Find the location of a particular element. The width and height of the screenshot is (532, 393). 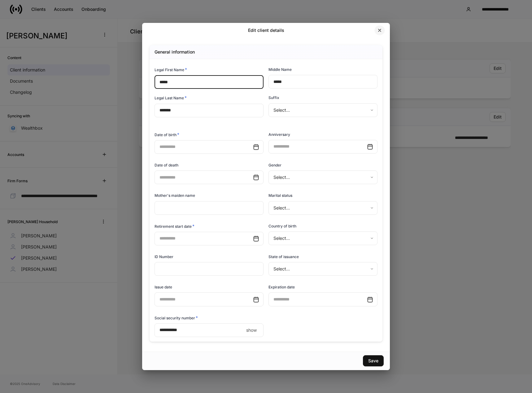

h6: State of issuance is located at coordinates (283, 256).